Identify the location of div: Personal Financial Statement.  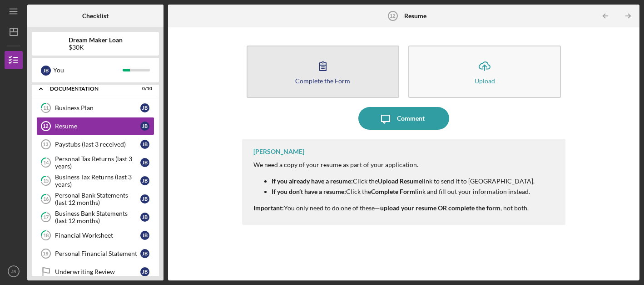
(97, 253).